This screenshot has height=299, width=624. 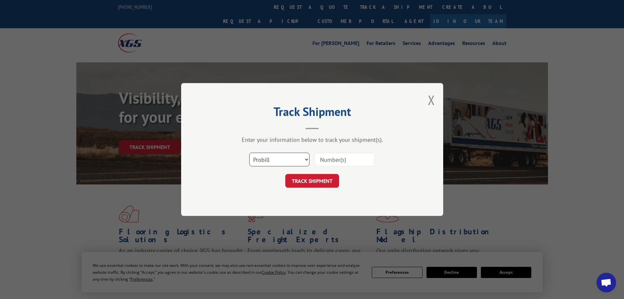 What do you see at coordinates (312, 181) in the screenshot?
I see `button: TRACK SHIPMENT` at bounding box center [312, 181].